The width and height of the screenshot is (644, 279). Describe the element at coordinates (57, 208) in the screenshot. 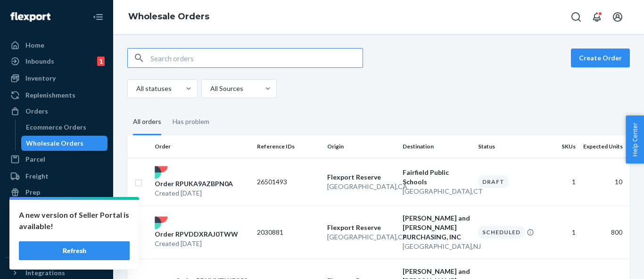

I see `a: Returns` at that location.